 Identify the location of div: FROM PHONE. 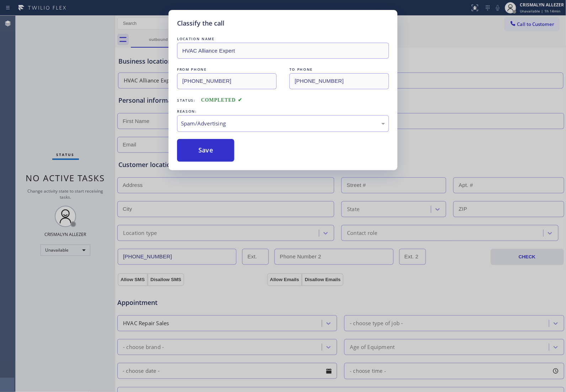
(227, 69).